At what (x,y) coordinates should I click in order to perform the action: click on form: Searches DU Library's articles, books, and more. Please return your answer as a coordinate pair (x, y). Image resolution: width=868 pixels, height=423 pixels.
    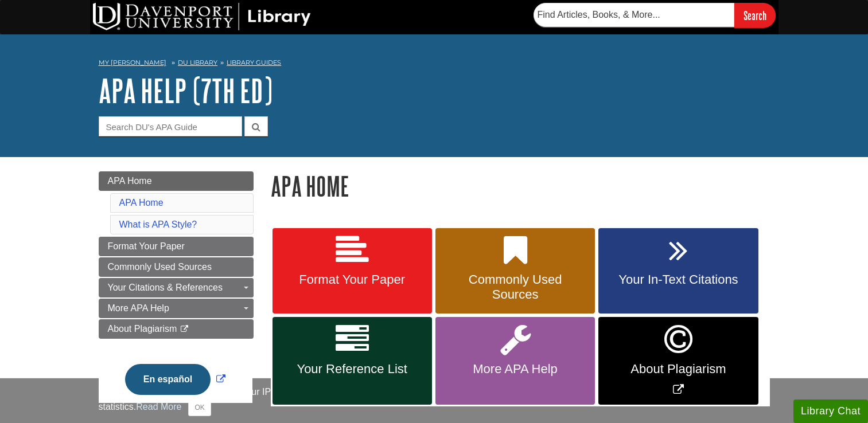
    Looking at the image, I should click on (654, 15).